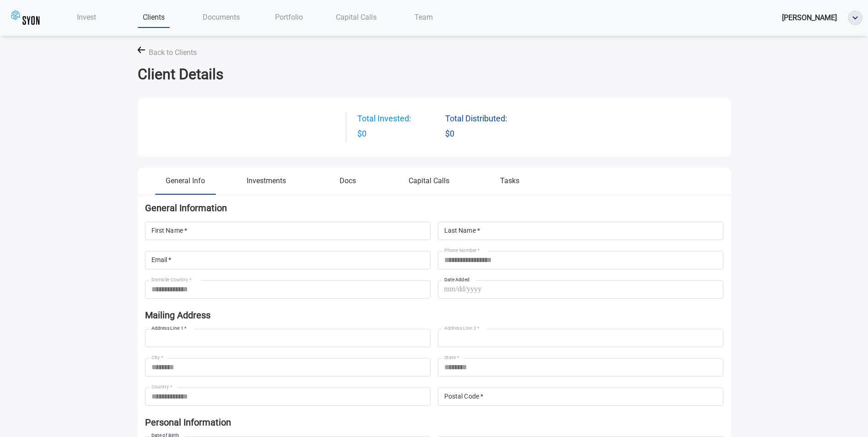 The image size is (868, 437). I want to click on button: Investments, so click(266, 184).